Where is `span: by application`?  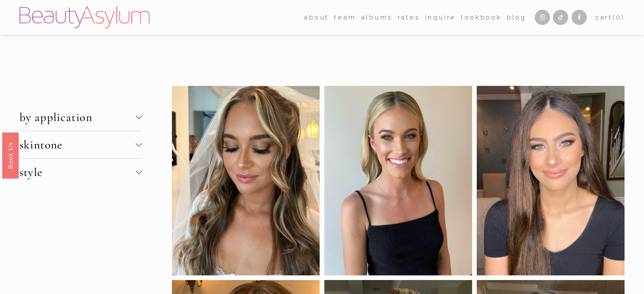
span: by application is located at coordinates (78, 118).